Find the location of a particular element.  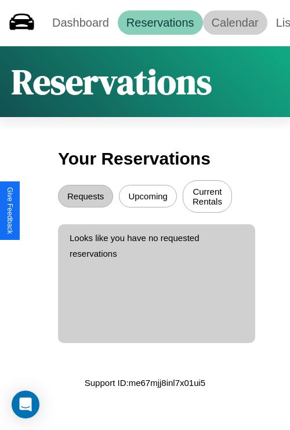

h1: Reservations is located at coordinates (111, 82).